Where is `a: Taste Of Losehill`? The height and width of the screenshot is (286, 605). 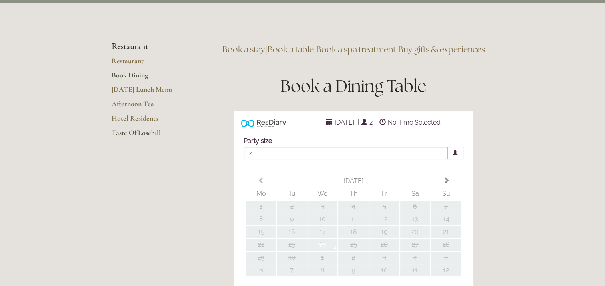 a: Taste Of Losehill is located at coordinates (149, 135).